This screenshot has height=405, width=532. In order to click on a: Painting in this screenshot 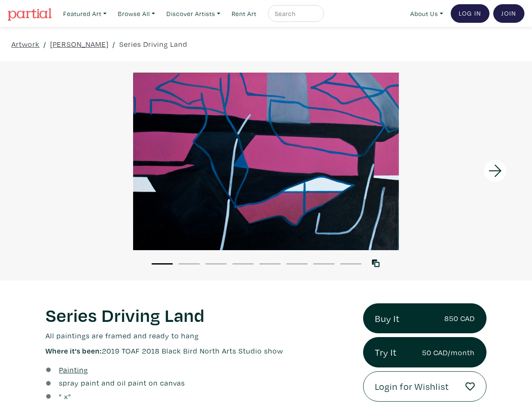, I will do `click(73, 370)`.